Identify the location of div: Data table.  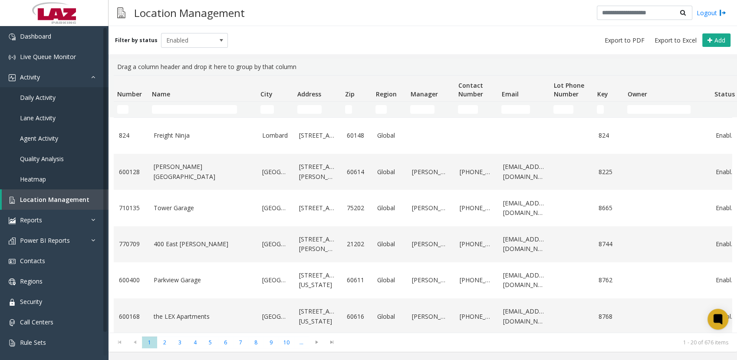
(423, 204).